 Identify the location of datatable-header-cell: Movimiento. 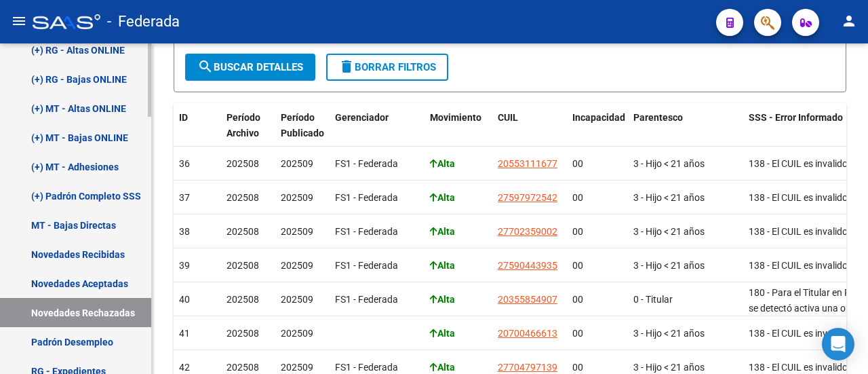
(459, 126).